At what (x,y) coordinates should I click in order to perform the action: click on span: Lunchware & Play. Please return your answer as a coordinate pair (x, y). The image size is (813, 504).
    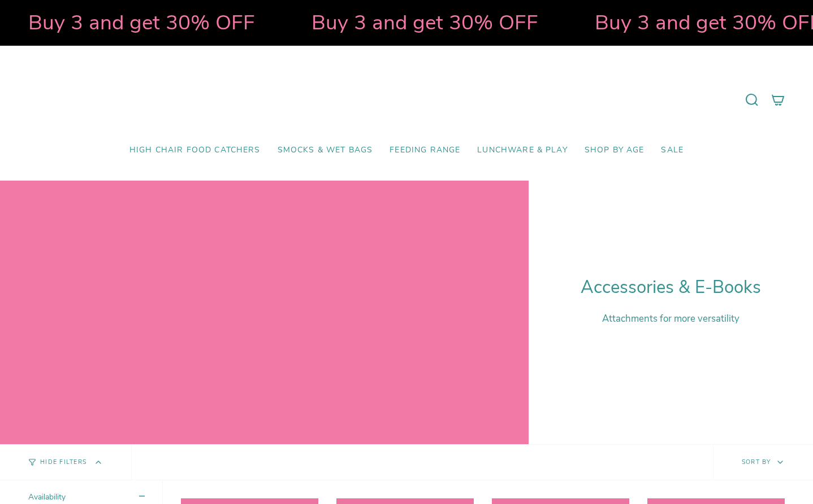
    Looking at the image, I should click on (521, 150).